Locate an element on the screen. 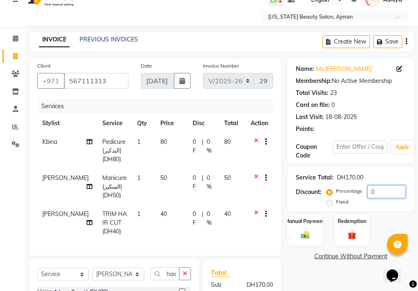 The height and width of the screenshot is (291, 418). div: Card on file: is located at coordinates (313, 105).